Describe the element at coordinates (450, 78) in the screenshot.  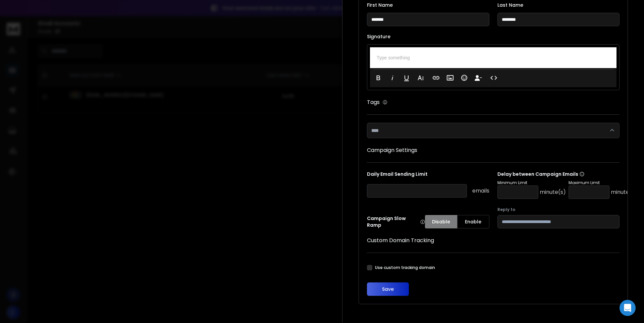
I see `button: Insert Image (Ctrl+P)` at that location.